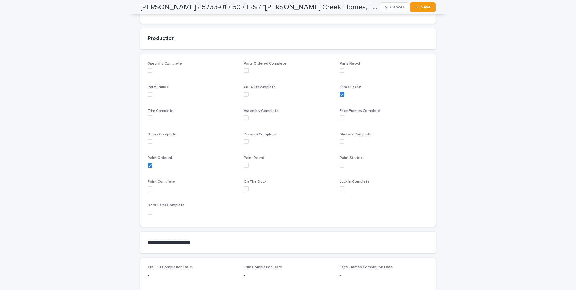  Describe the element at coordinates (254, 158) in the screenshot. I see `span: Paint Recvd` at that location.